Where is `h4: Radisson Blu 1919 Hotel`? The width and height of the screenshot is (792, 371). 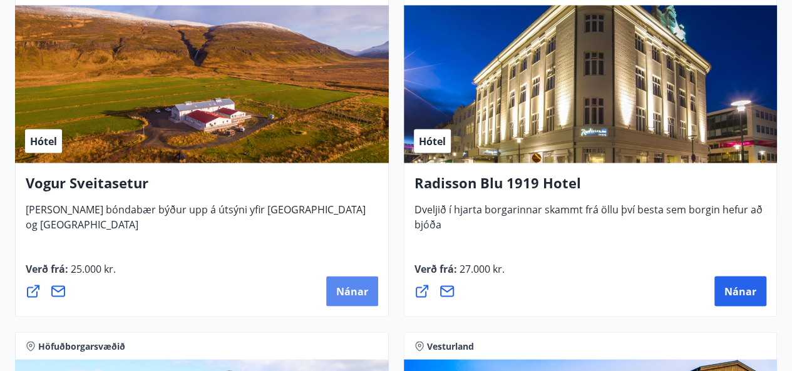 h4: Radisson Blu 1919 Hotel is located at coordinates (591, 187).